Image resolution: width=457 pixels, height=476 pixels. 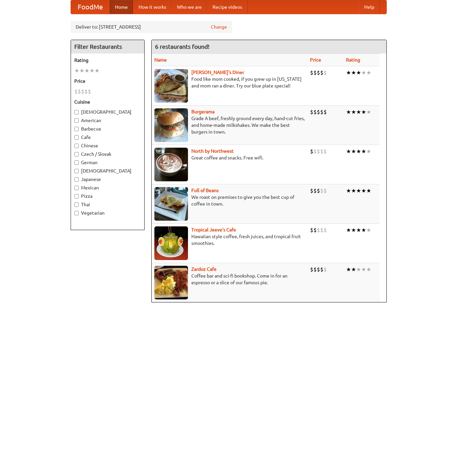 I want to click on b: Zardoz Cafe, so click(x=204, y=269).